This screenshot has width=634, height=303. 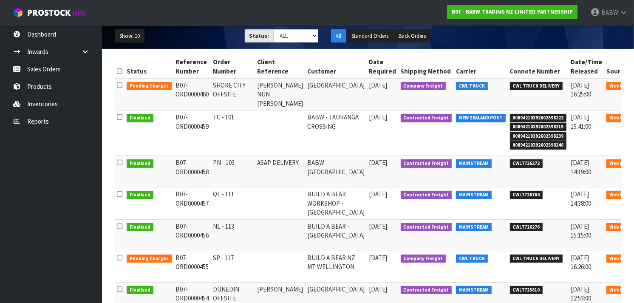 What do you see at coordinates (233, 67) in the screenshot?
I see `th: Order Number` at bounding box center [233, 67].